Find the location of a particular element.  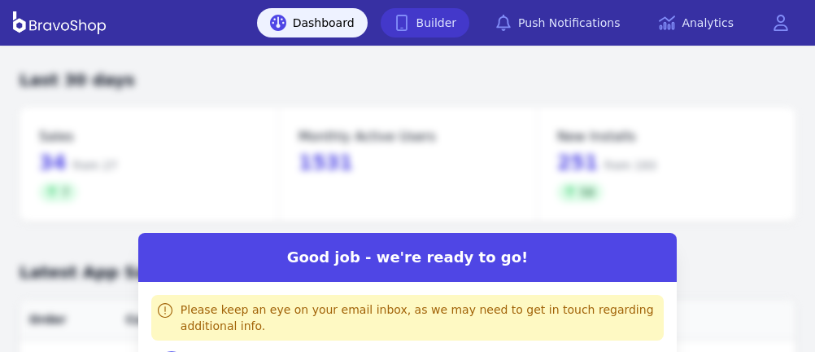

div: Please keep an eye on your email inbox, as we may need to get in touch regarding additional info. is located at coordinates (419, 317).